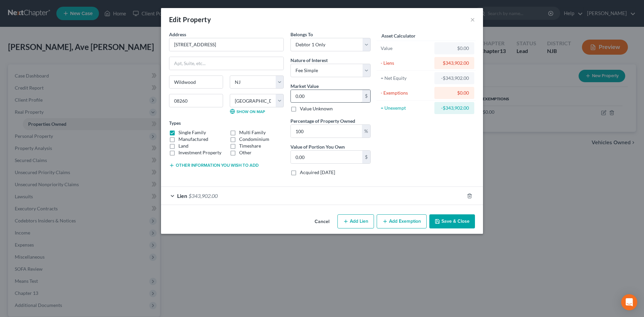 The width and height of the screenshot is (644, 317). Describe the element at coordinates (322, 222) in the screenshot. I see `button: Cancel` at that location.